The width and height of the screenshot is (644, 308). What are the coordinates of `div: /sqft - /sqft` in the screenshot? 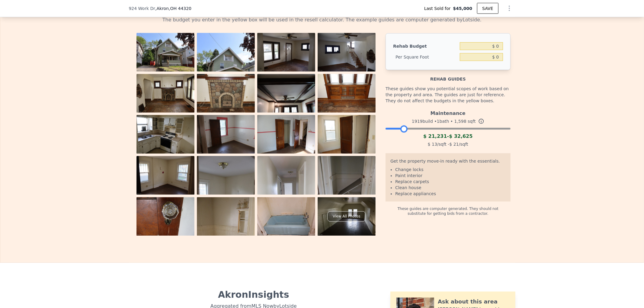 It's located at (448, 144).